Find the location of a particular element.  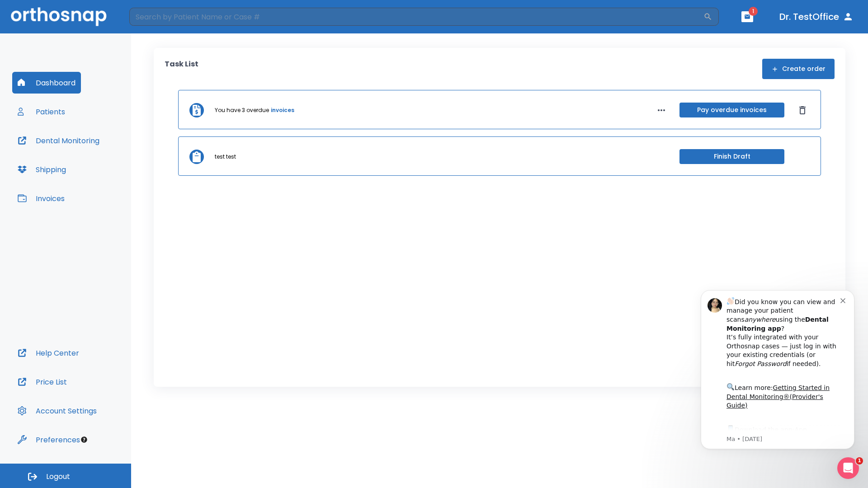

button: Finish Draft is located at coordinates (732, 156).